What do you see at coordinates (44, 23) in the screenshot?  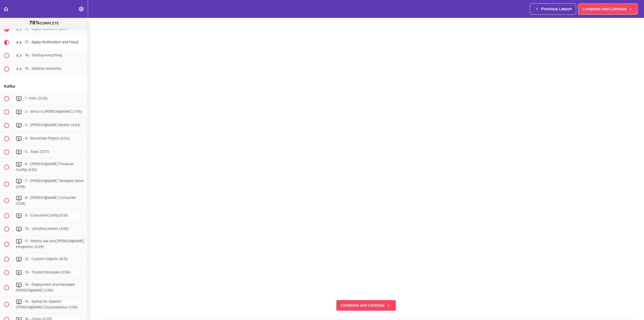 I see `div: COMPLETE` at bounding box center [44, 23].